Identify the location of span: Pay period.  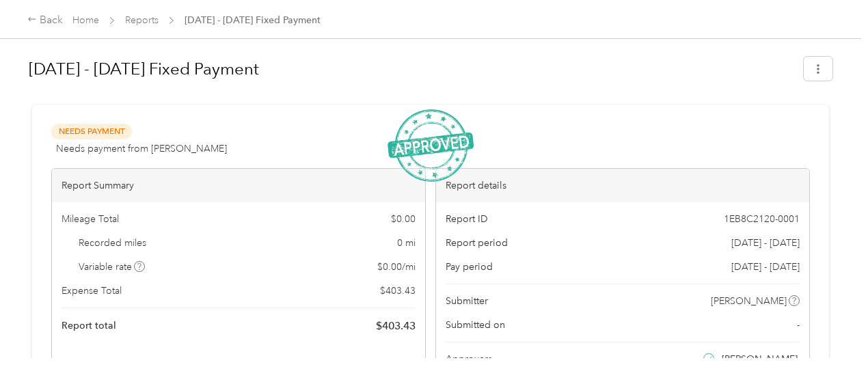
(469, 267).